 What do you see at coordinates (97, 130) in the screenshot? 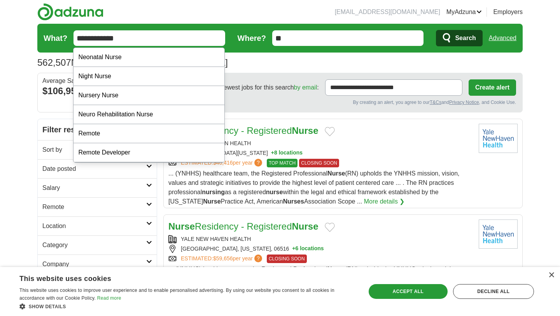
I see `h2: Filter results` at bounding box center [97, 130].